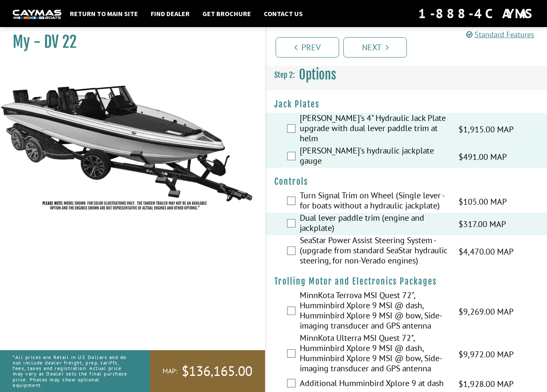 This screenshot has width=547, height=392. I want to click on label: MinnKota Ulterra MSI Quest 72", Humminbird Xplore 9 MSI @ dash, Humminbird Xplore 9 MSI @ bow, Si..., so click(374, 354).